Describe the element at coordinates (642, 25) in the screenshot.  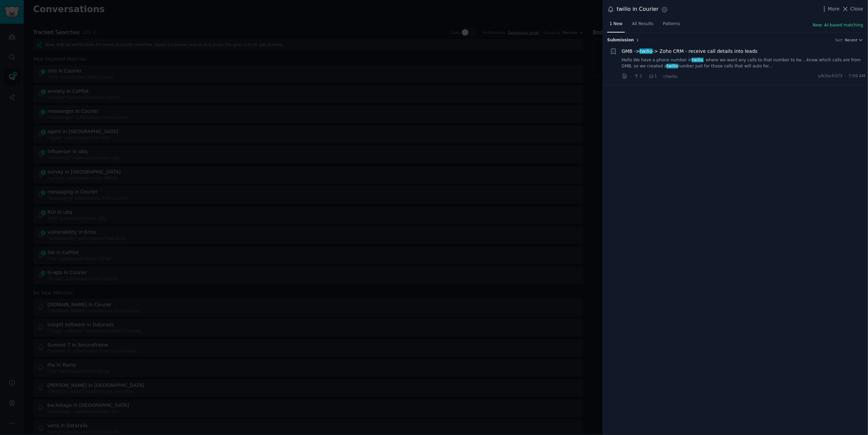
I see `a: All Results` at that location.